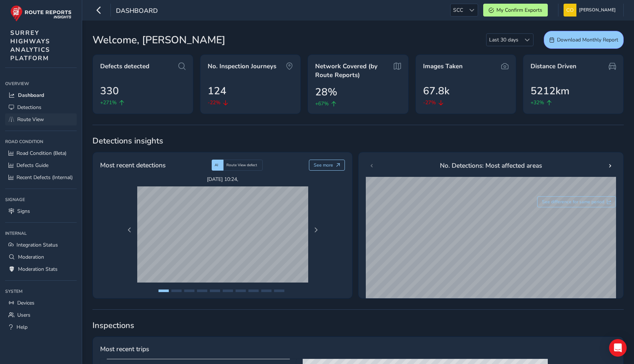 This screenshot has height=364, width=634. What do you see at coordinates (327, 92) in the screenshot?
I see `span: 28%` at bounding box center [327, 92].